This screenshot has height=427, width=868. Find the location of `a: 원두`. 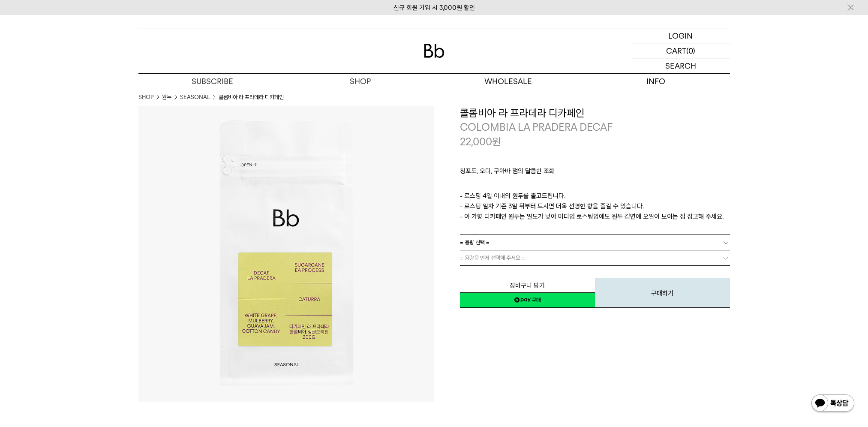

a: 원두 is located at coordinates (167, 98).